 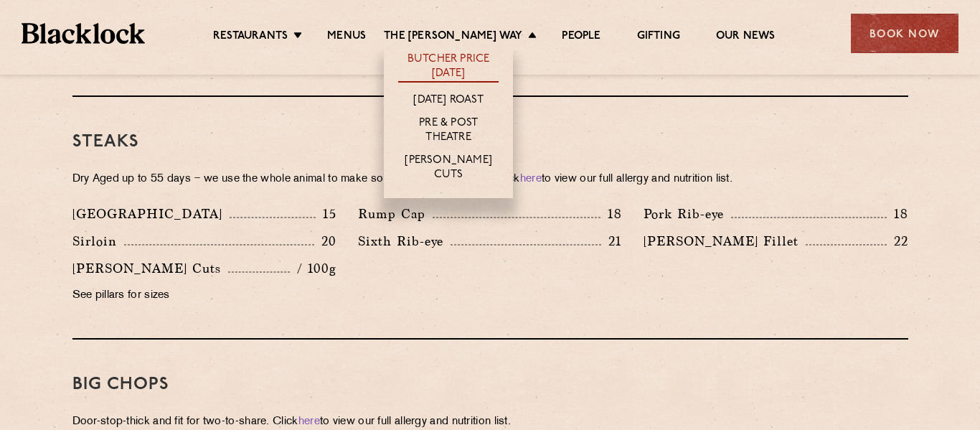 I want to click on a: Gifting, so click(x=658, y=37).